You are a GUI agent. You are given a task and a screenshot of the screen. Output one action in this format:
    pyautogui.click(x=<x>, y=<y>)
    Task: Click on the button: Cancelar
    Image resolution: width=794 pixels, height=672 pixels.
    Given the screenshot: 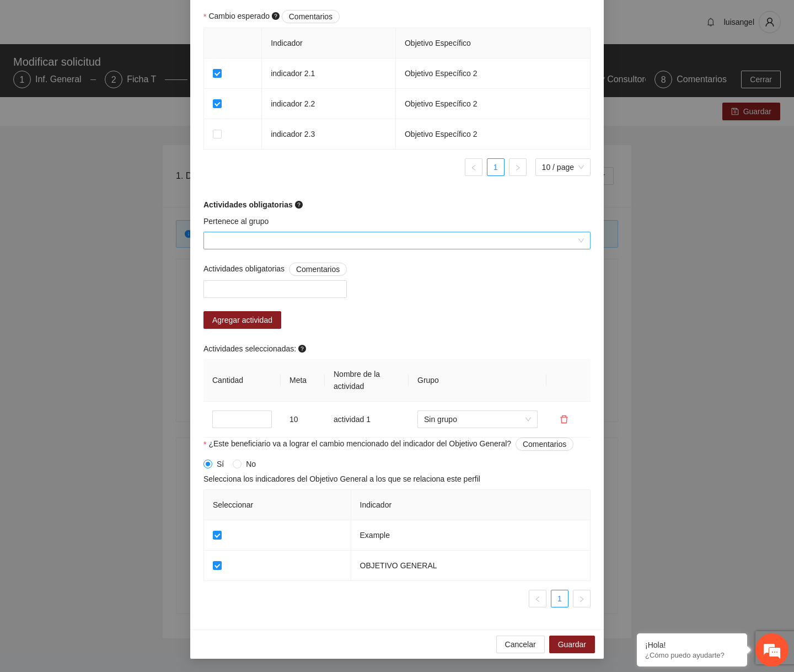 What is the action you would take?
    pyautogui.click(x=520, y=644)
    